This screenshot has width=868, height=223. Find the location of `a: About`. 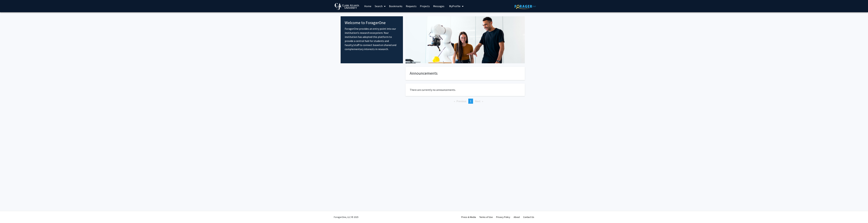

a: About is located at coordinates (517, 217).